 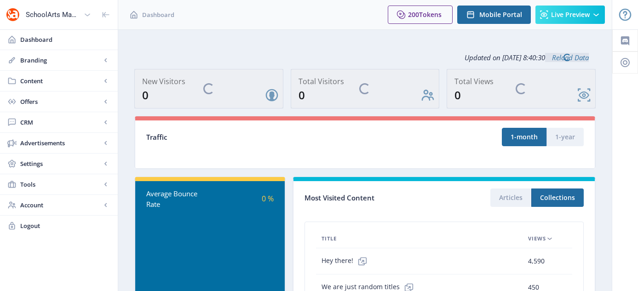 I want to click on div: Most Visited Content, so click(x=374, y=198).